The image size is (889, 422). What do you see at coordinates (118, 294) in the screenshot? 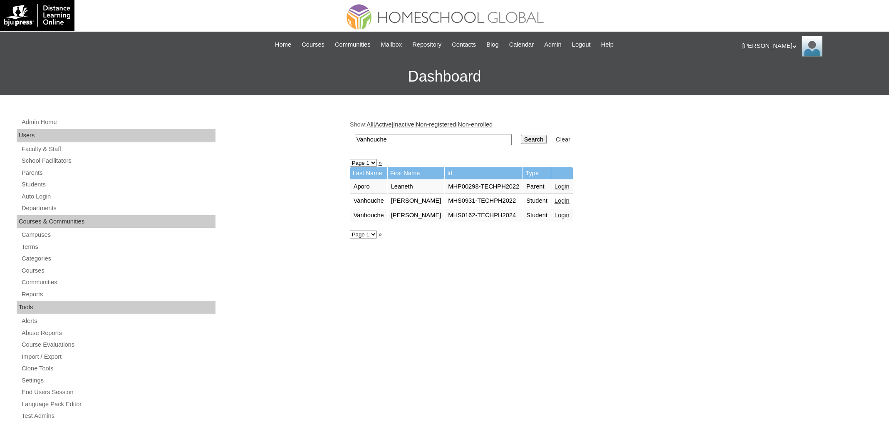
I see `a: Reports` at bounding box center [118, 294].